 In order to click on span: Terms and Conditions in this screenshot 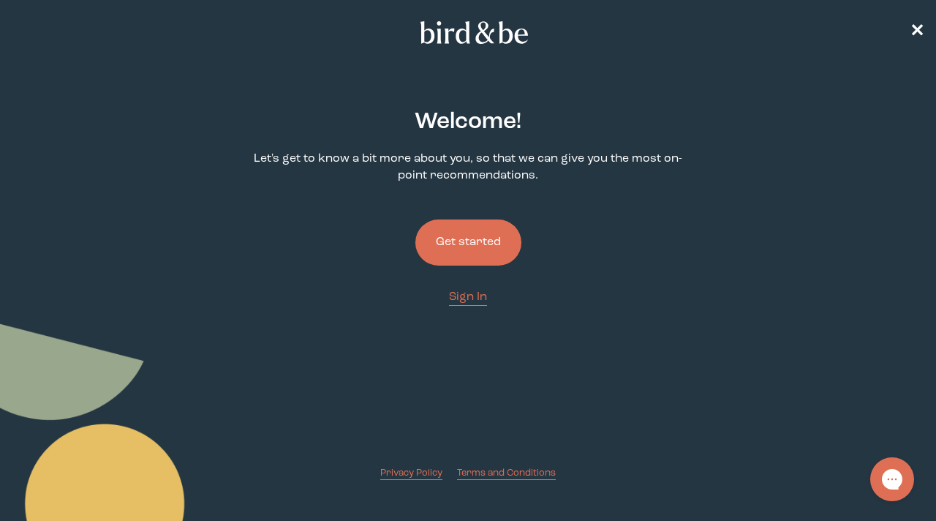, I will do `click(506, 473)`.